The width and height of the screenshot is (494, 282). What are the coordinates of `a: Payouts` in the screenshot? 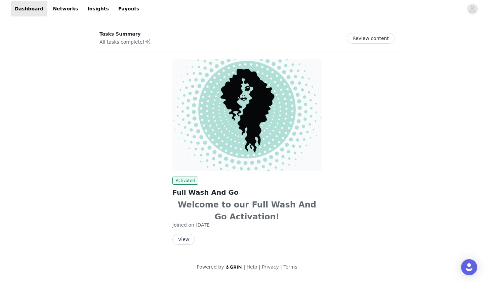 It's located at (129, 9).